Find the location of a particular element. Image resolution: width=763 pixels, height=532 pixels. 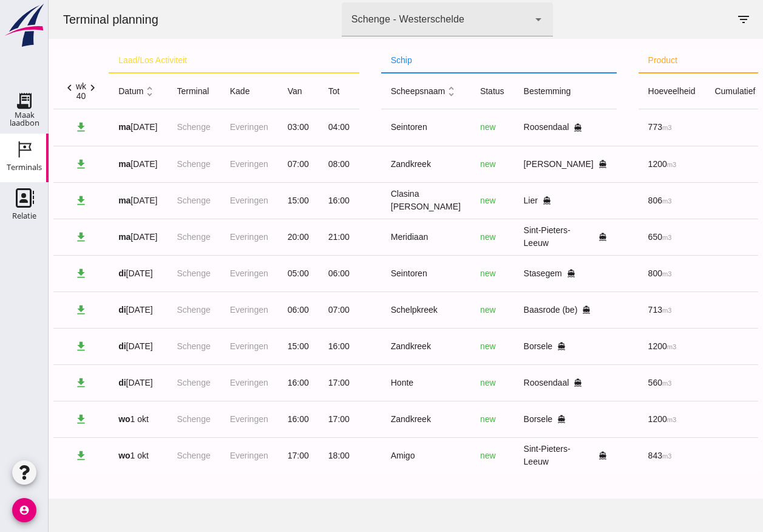

th: terminal is located at coordinates (145, 91).